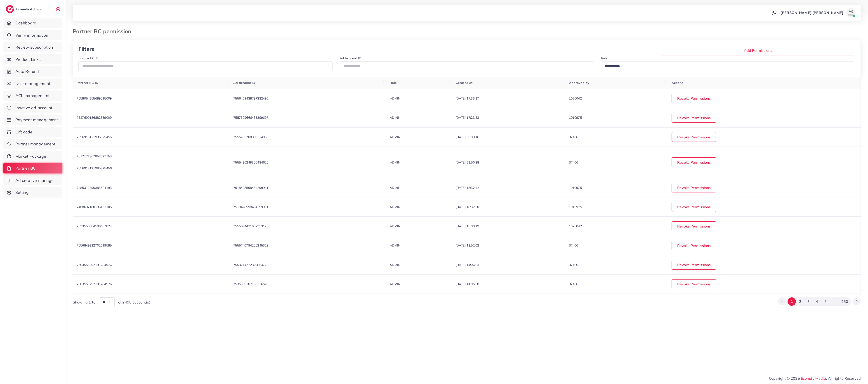 This screenshot has height=384, width=868. What do you see at coordinates (37, 181) in the screenshot?
I see `span: Ad creative management` at bounding box center [37, 181].